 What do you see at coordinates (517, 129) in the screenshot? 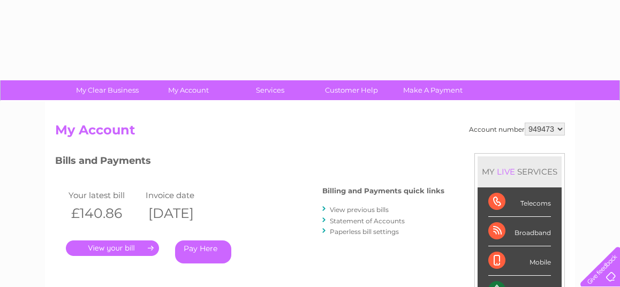
I see `div: Account number` at bounding box center [517, 129].